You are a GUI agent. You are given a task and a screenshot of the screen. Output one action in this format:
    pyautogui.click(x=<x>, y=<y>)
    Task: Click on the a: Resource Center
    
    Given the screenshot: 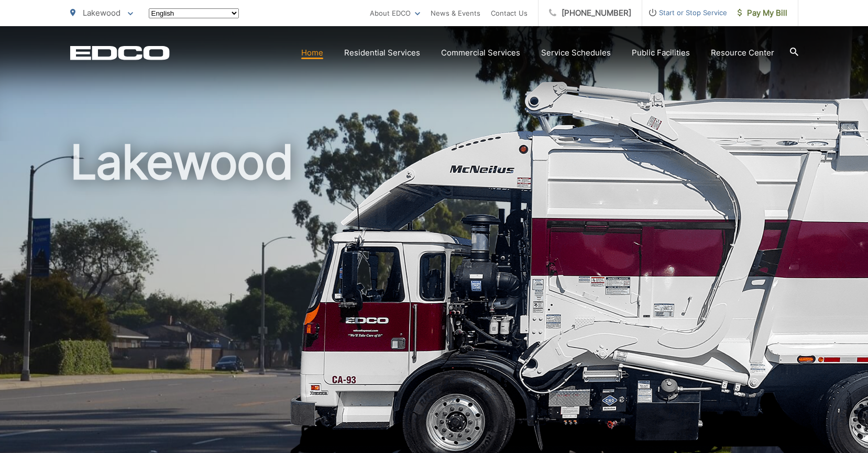 What is the action you would take?
    pyautogui.click(x=742, y=53)
    